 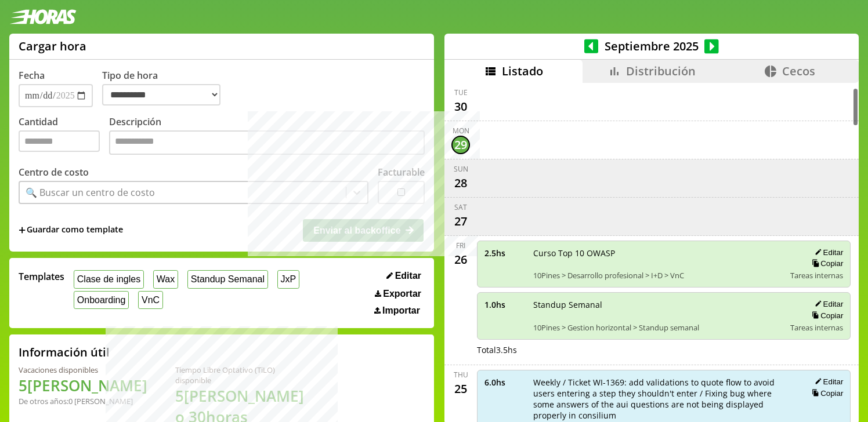 I want to click on h2: Información útil, so click(x=64, y=352).